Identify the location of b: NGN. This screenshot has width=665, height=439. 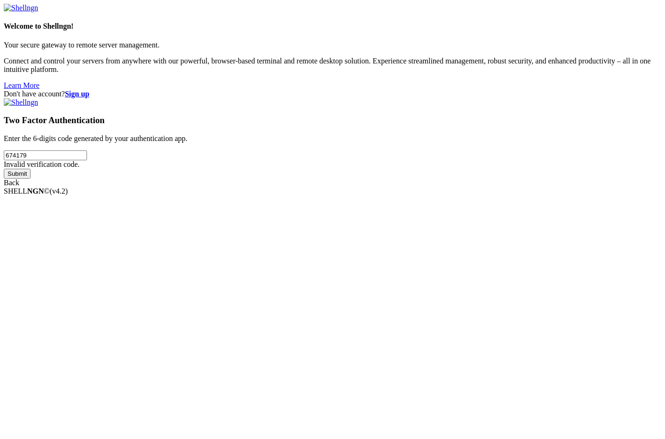
(36, 191).